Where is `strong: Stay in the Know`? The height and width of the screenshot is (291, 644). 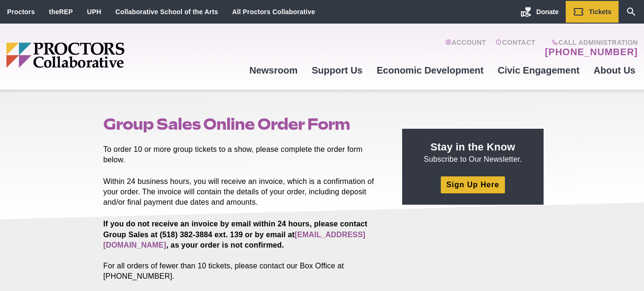 strong: Stay in the Know is located at coordinates (473, 147).